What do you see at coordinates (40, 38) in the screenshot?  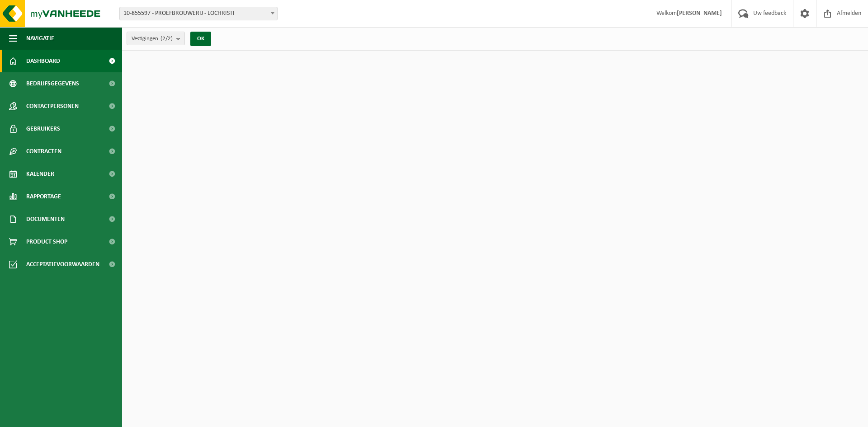 I see `span: Navigatie` at bounding box center [40, 38].